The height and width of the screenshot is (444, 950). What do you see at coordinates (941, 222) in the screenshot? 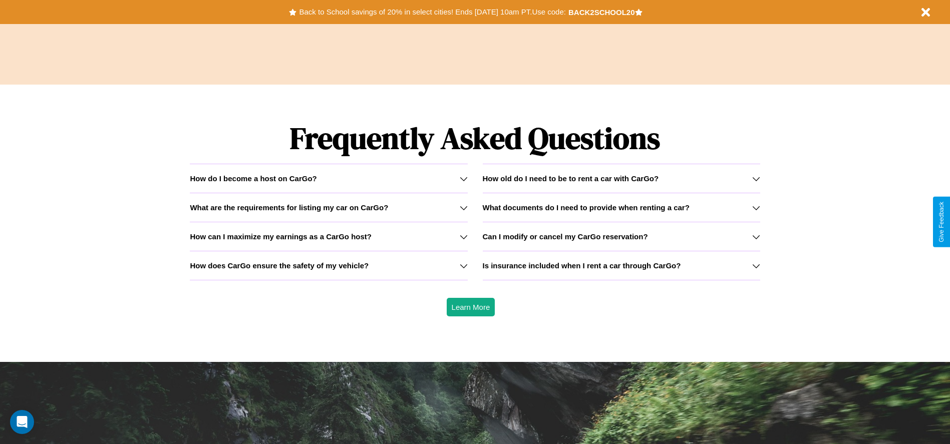
I see `div: Give Feedback` at bounding box center [941, 222].